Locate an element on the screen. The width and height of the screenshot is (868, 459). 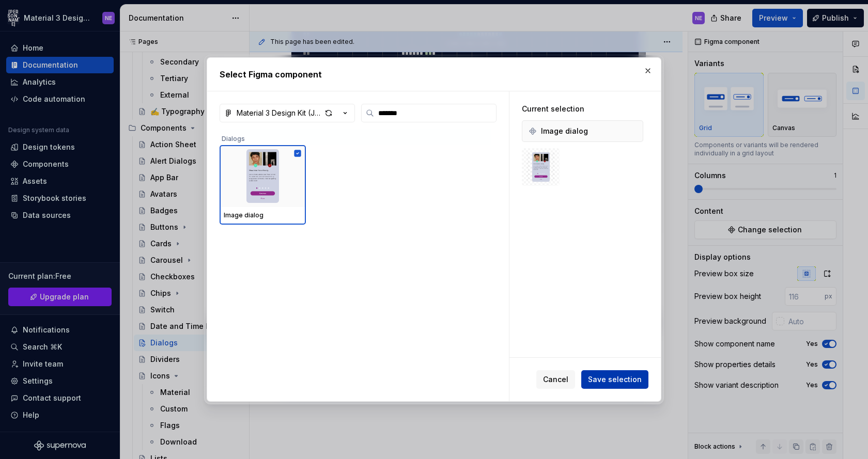
button: Cancel is located at coordinates (555, 380).